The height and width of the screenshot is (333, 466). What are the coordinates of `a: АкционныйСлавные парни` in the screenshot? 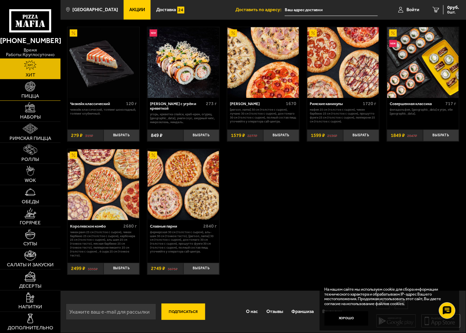 It's located at (183, 185).